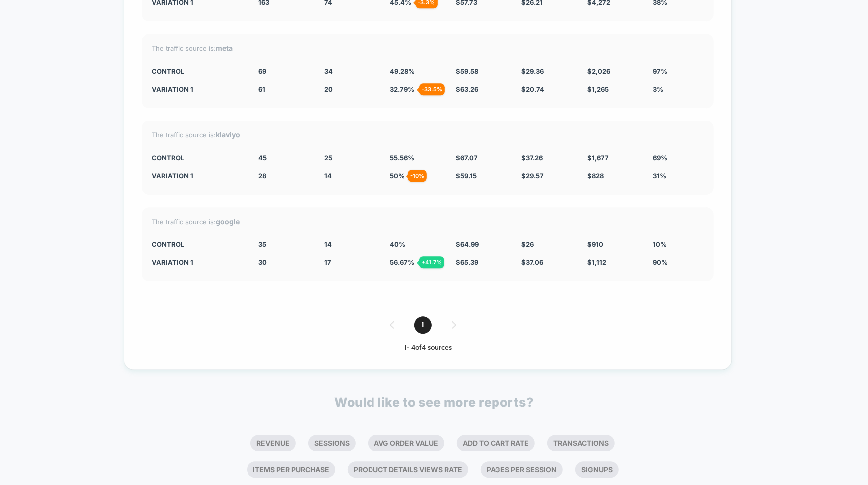  I want to click on span: 1, so click(423, 325).